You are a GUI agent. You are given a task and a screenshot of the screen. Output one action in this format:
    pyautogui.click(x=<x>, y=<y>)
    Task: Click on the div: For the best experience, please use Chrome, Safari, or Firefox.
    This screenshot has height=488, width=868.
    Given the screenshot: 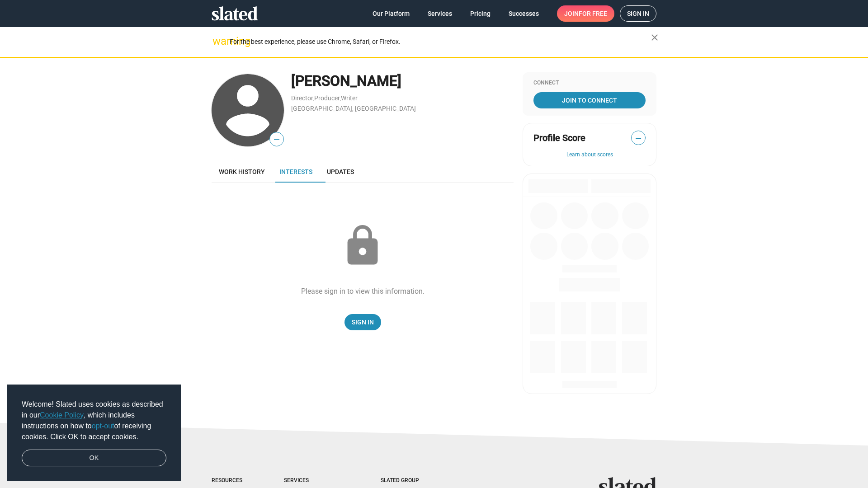 What is the action you would take?
    pyautogui.click(x=441, y=41)
    